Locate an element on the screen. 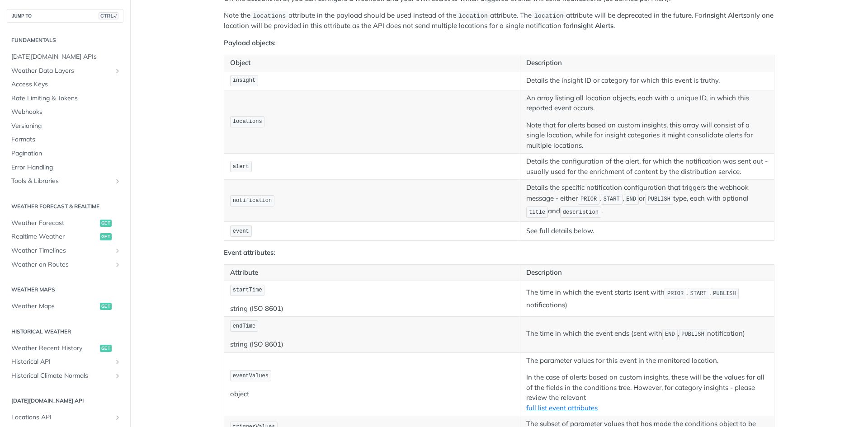  p: The parameter values for this event in the monitored location. is located at coordinates (647, 361).